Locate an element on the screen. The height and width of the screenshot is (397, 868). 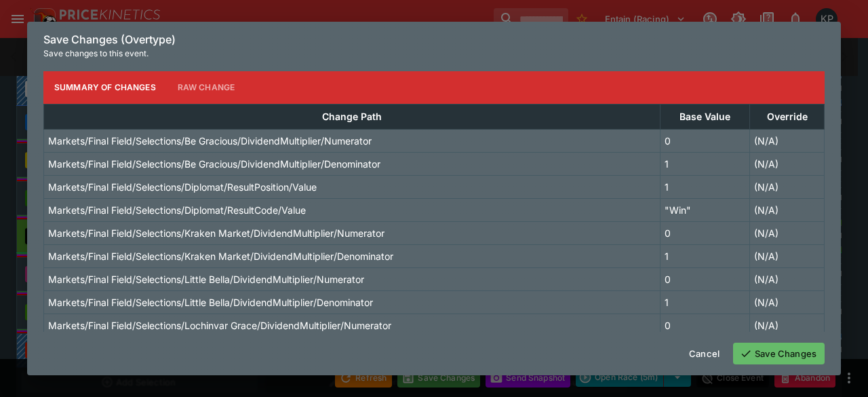
td: "Win" is located at coordinates (705, 210).